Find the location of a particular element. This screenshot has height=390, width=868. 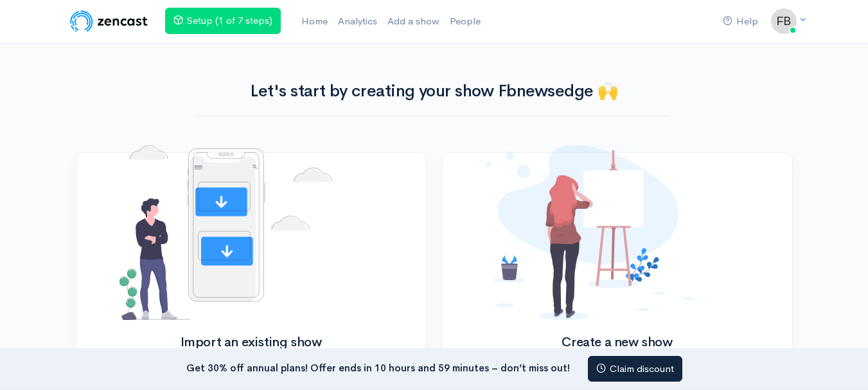

img: ZenCast Logo is located at coordinates (109, 21).